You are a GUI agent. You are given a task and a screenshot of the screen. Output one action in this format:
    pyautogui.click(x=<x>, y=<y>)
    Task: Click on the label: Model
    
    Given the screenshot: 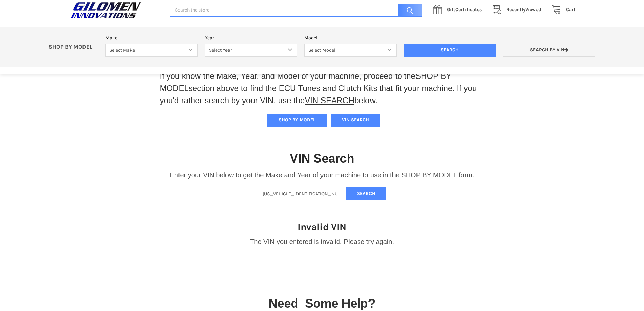 What is the action you would take?
    pyautogui.click(x=351, y=37)
    